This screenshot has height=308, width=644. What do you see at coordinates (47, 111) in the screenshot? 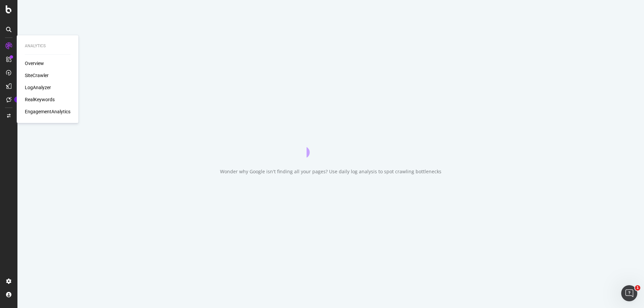
I see `div: EngagementAnalytics` at bounding box center [47, 111].